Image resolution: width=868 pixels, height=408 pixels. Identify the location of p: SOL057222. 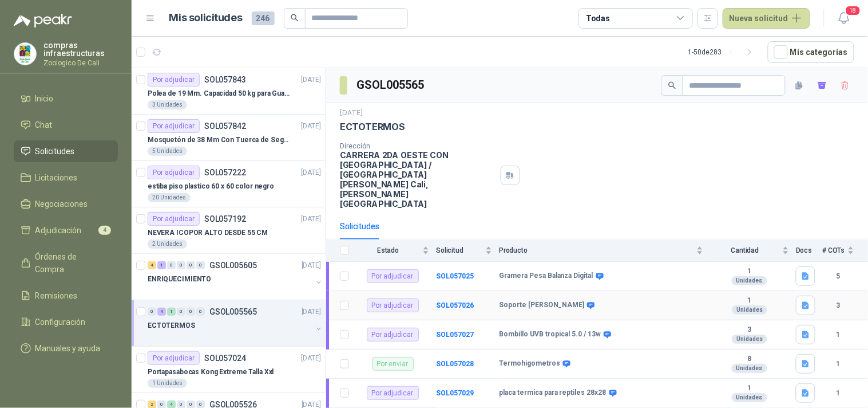
(225, 172).